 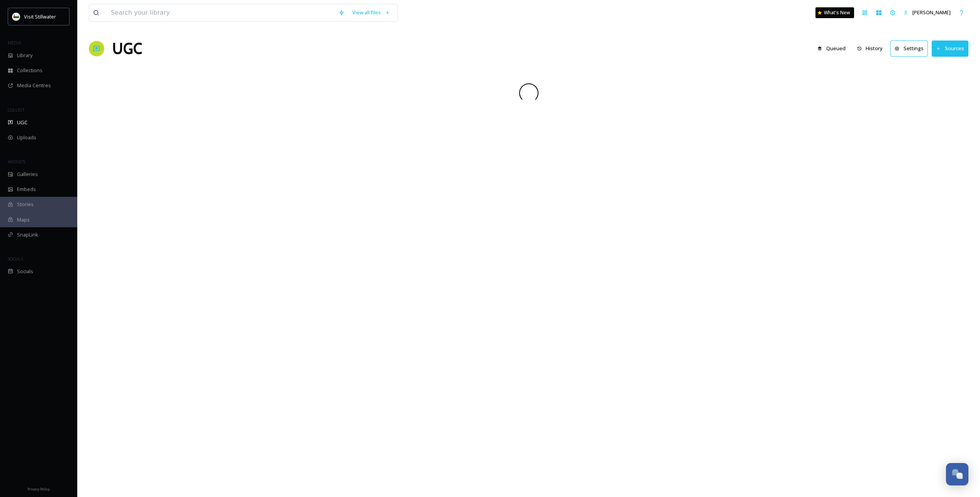 I want to click on span: Privacy Policy, so click(x=39, y=489).